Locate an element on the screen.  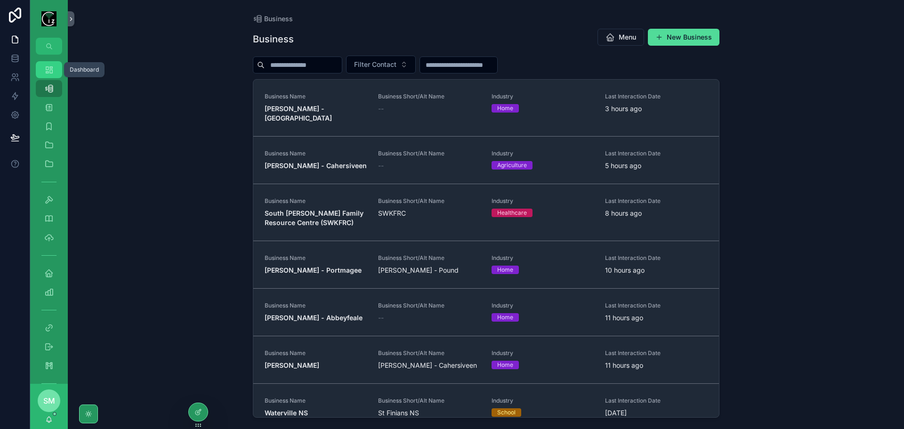
p: 8 hours ago is located at coordinates (624, 213).